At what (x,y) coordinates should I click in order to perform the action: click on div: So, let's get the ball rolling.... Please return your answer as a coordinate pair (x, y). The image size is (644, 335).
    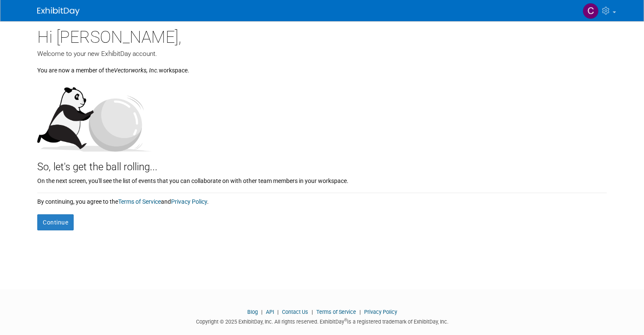
    Looking at the image, I should click on (322, 163).